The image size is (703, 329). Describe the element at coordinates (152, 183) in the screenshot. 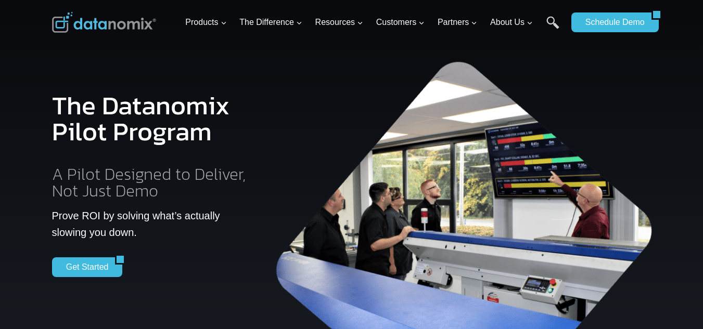

I see `h2: A Pilot Designed to Deliver, Not Just Demo` at that location.